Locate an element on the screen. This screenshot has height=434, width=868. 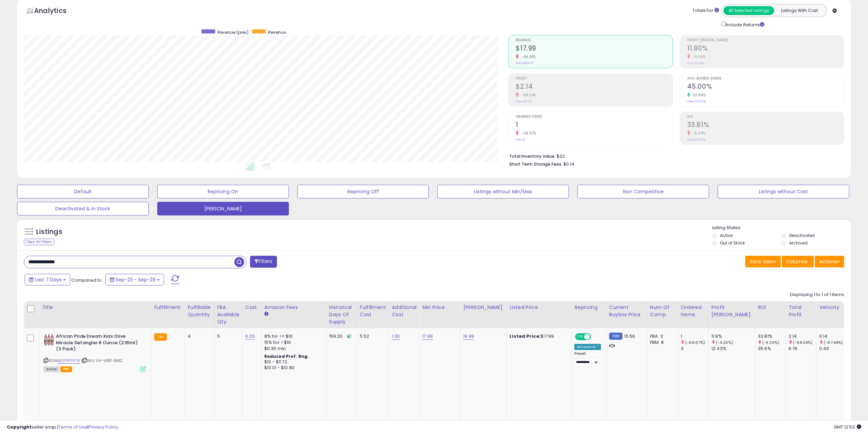
small: Prev: 12.43% is located at coordinates (696, 63).